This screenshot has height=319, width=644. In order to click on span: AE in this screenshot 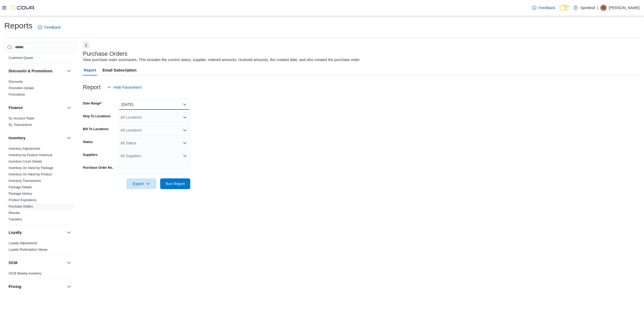, I will do `click(603, 8)`.